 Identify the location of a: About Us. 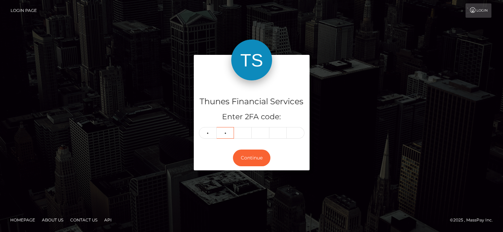
(52, 220).